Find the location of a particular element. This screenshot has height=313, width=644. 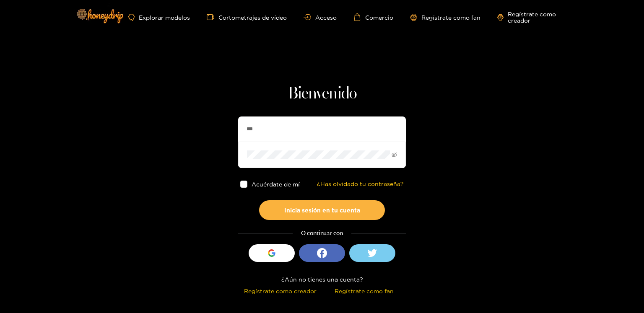

span: cámara de vídeo is located at coordinates (212, 18).